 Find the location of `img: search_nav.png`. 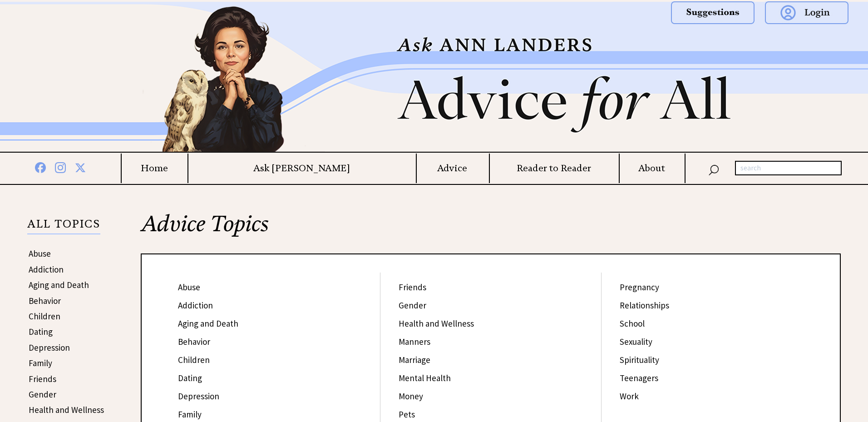

img: search_nav.png is located at coordinates (714, 169).